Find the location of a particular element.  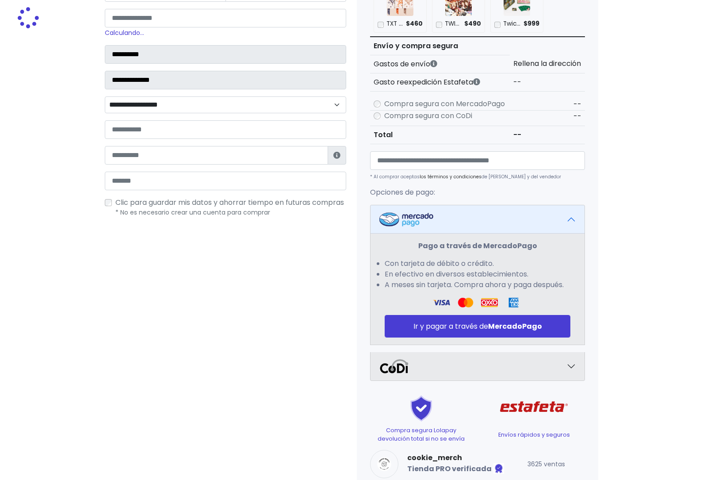

th: Envío y compra segura is located at coordinates (440, 46).